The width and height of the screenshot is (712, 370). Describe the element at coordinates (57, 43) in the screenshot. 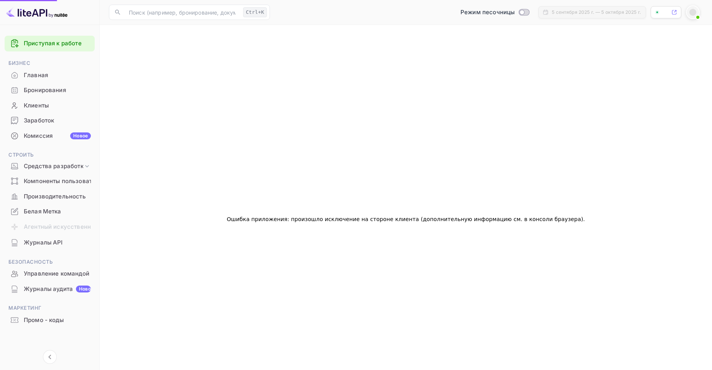

I see `a: Приступая к работе` at that location.